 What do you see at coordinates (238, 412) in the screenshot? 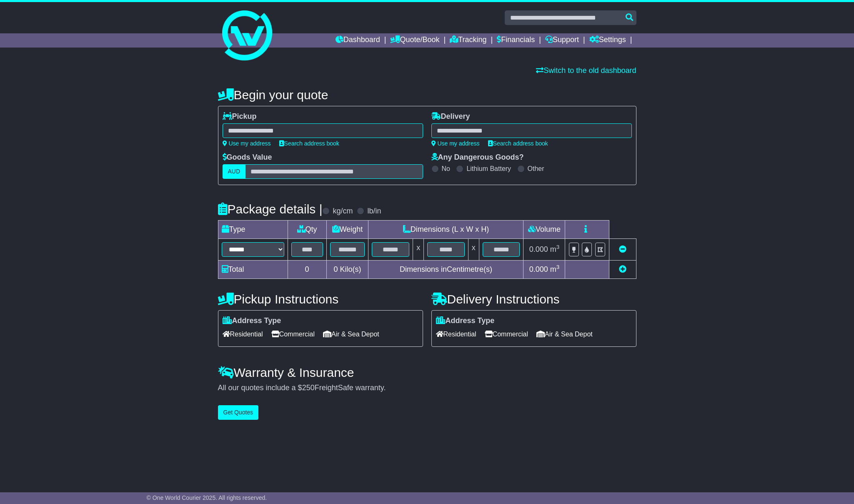
I see `button: Get Quotes` at bounding box center [238, 412].